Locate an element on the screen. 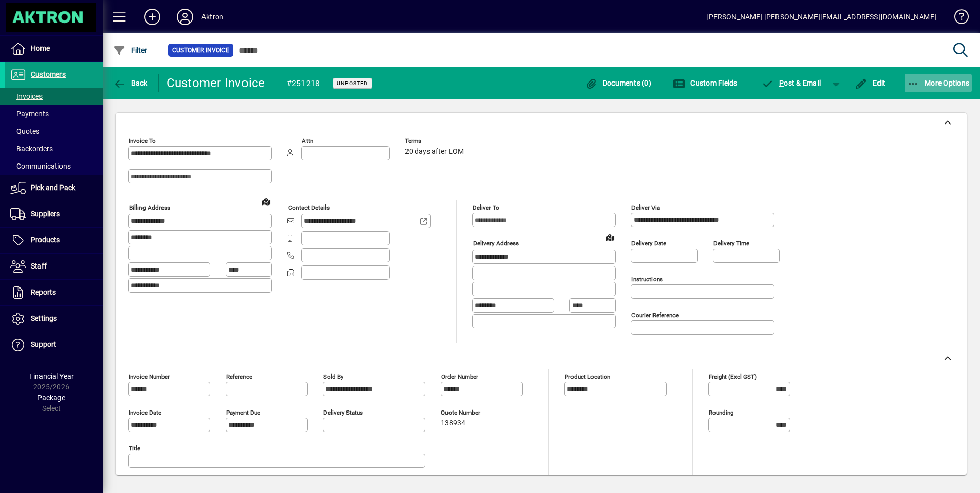 The image size is (980, 493). span: Documents (0) is located at coordinates (617, 83).